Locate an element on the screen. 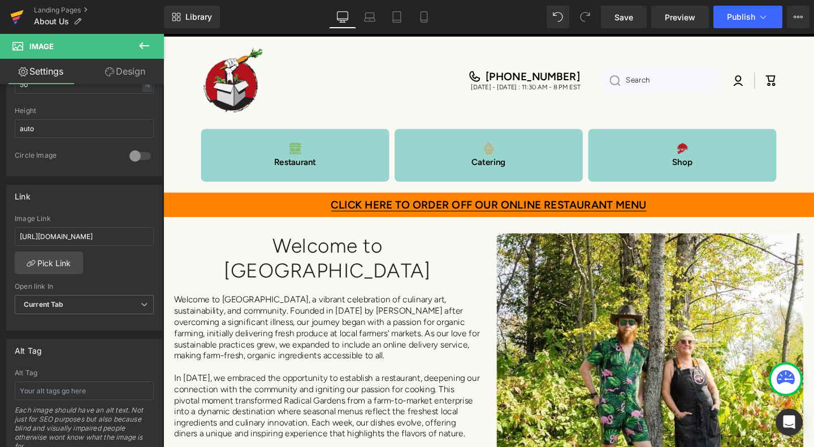 This screenshot has height=447, width=814. a: Preview is located at coordinates (680, 17).